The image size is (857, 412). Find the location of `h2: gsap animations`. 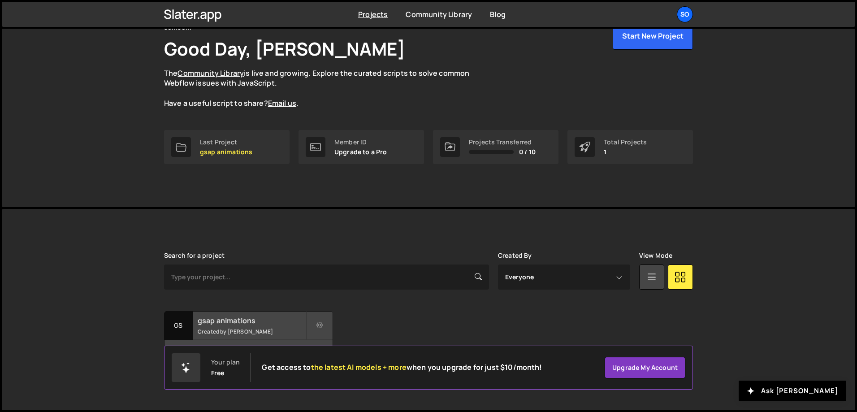

h2: gsap animations is located at coordinates (251, 320).